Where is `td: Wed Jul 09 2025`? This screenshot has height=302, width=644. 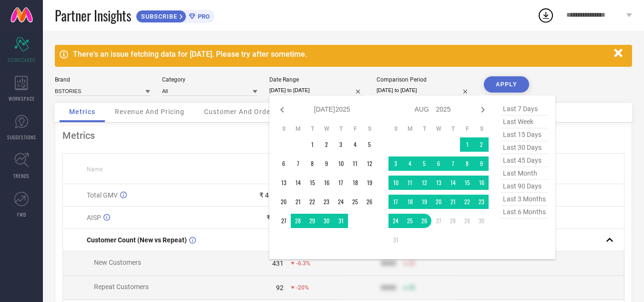
td: Wed Jul 09 2025 is located at coordinates (327, 164).